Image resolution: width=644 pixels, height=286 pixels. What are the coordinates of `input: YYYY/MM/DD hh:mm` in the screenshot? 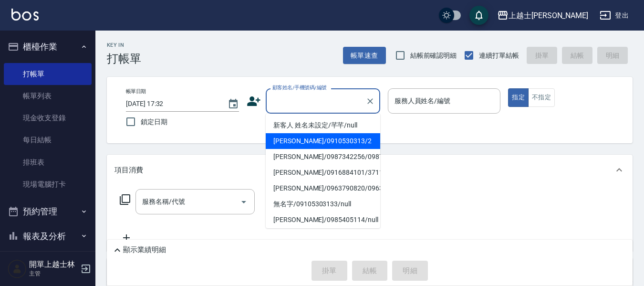 It's located at (172, 103).